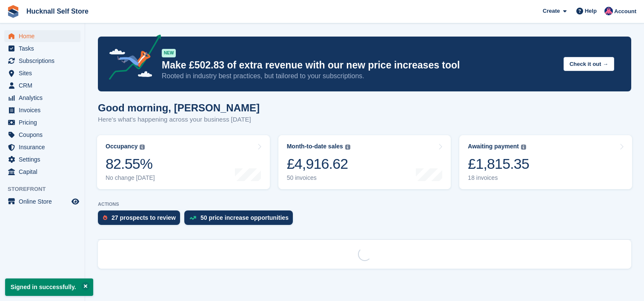 The width and height of the screenshot is (644, 301). Describe the element at coordinates (44, 135) in the screenshot. I see `span: Coupons` at that location.